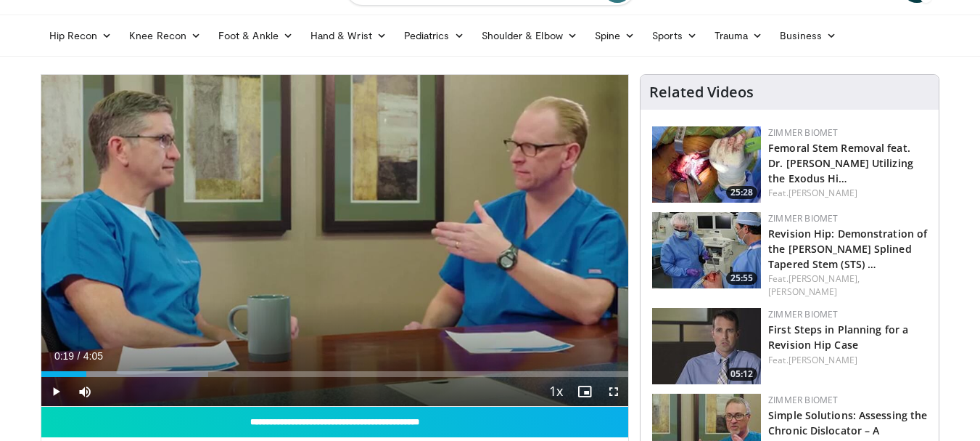  What do you see at coordinates (56, 392) in the screenshot?
I see `button: Play` at bounding box center [56, 392].